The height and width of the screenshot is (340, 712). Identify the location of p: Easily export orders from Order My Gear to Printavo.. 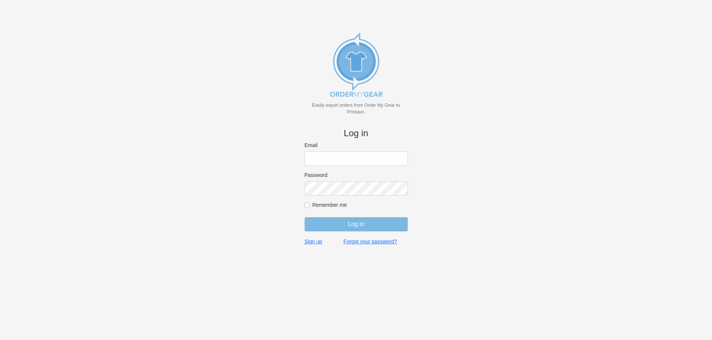
(356, 109).